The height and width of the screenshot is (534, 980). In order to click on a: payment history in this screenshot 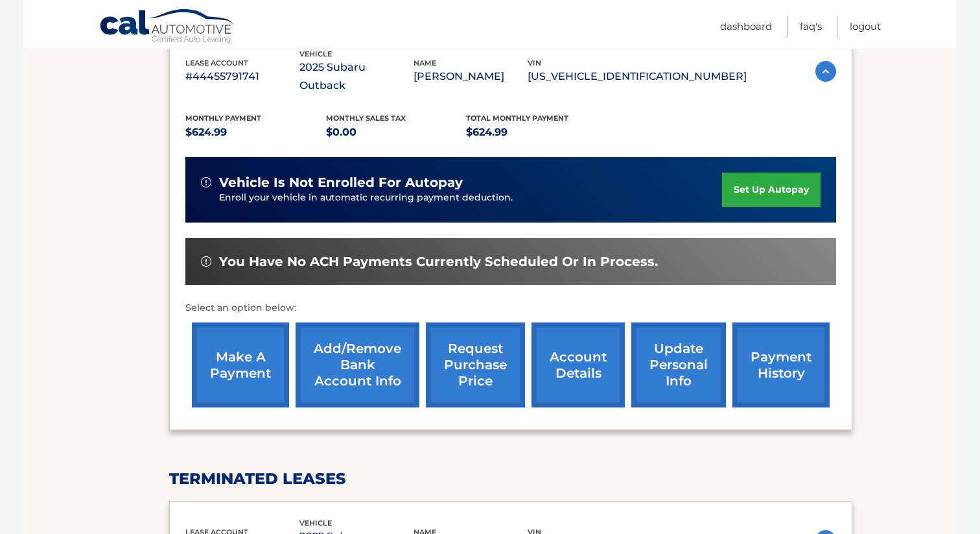, I will do `click(781, 365)`.